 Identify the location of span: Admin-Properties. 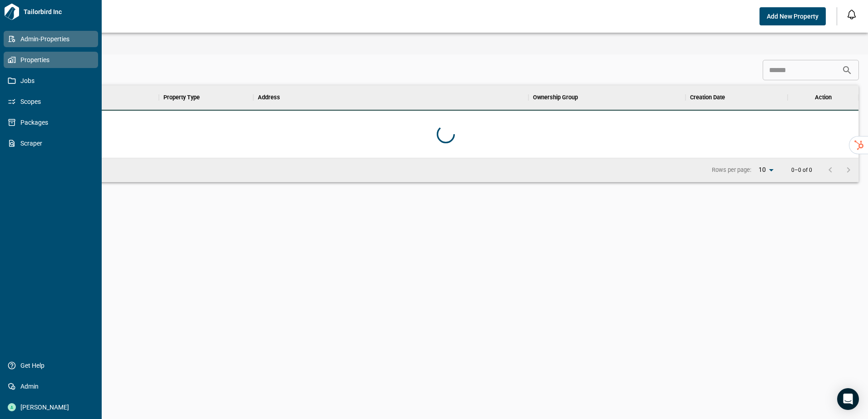
(52, 39).